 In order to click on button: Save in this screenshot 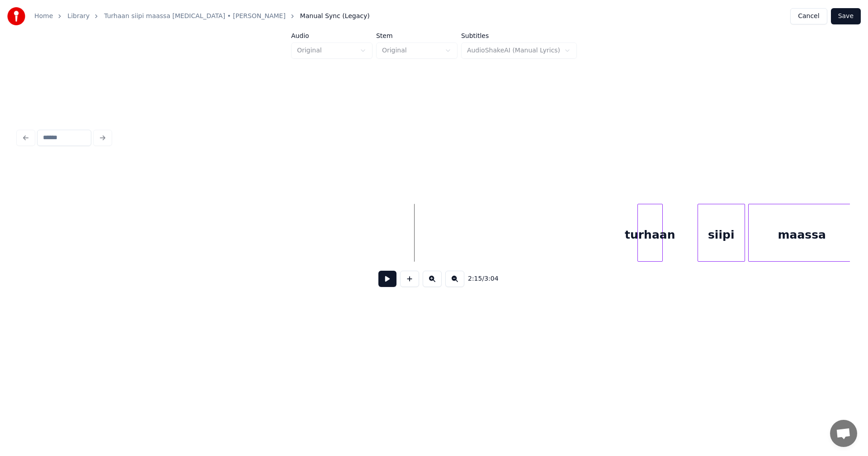, I will do `click(846, 16)`.